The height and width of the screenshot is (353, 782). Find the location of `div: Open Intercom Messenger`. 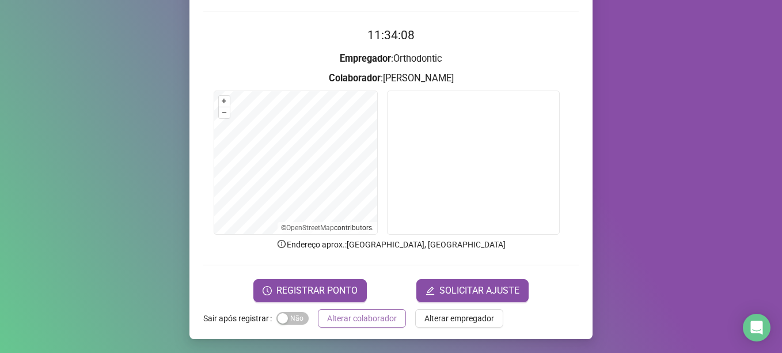

div: Open Intercom Messenger is located at coordinates (757, 327).